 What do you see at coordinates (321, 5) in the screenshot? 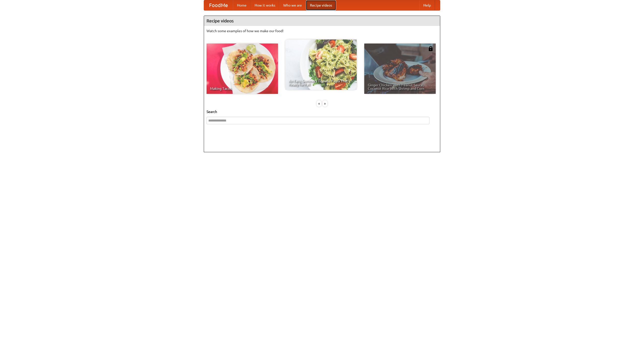
I see `a: Recipe videos` at bounding box center [321, 5].